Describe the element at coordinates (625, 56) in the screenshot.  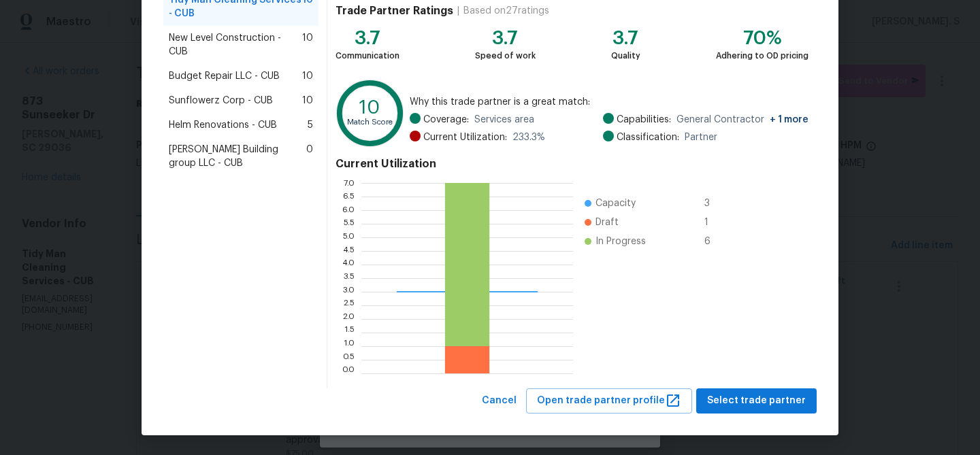
I see `div: Quality` at that location.